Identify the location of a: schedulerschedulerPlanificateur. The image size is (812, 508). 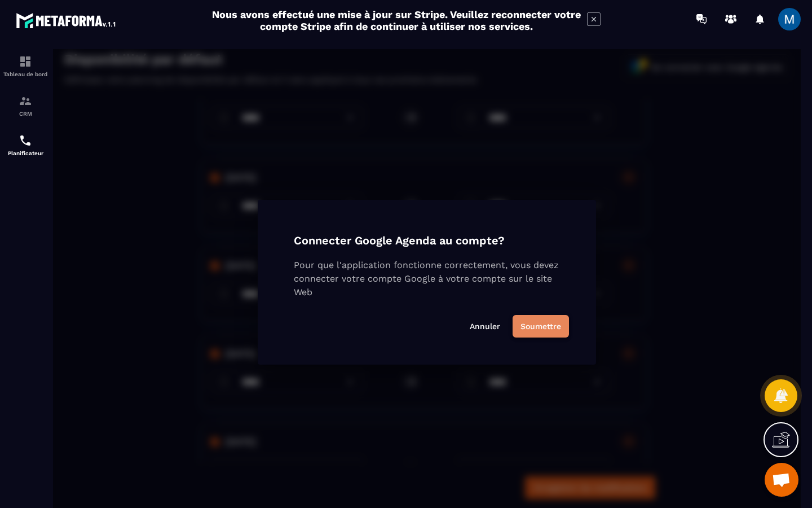
(25, 145).